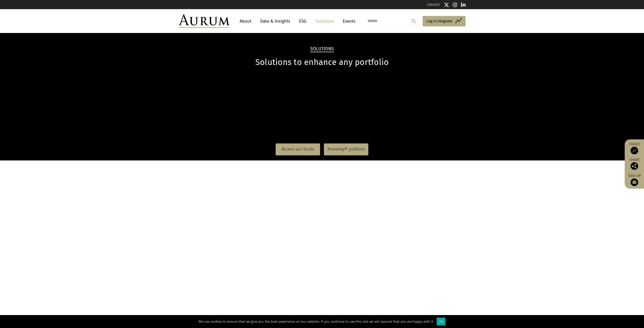  I want to click on img: Access Funds, so click(634, 150).